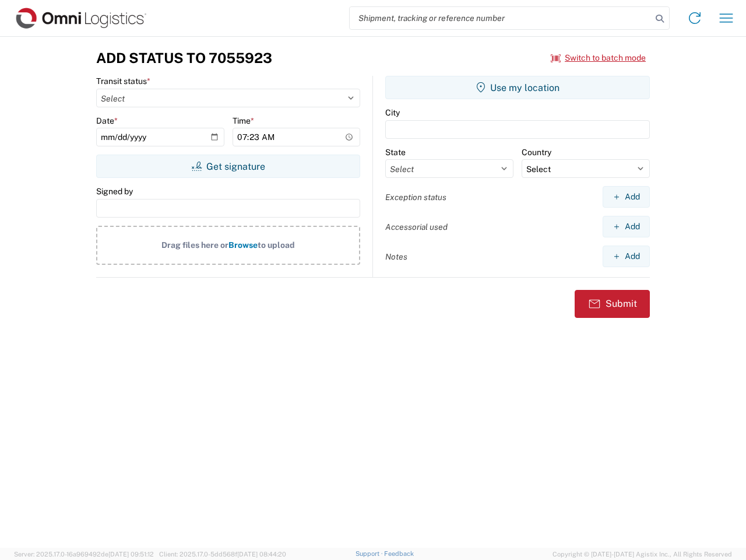 Image resolution: width=746 pixels, height=560 pixels. What do you see at coordinates (395, 152) in the screenshot?
I see `label: State` at bounding box center [395, 152].